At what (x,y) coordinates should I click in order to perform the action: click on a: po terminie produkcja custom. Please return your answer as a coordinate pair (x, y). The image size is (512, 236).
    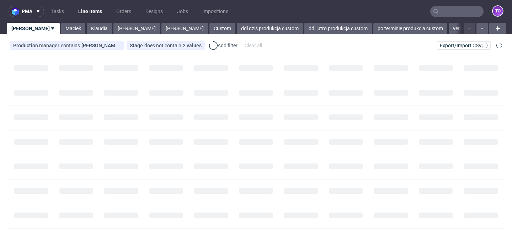
    Looking at the image, I should click on (411, 28).